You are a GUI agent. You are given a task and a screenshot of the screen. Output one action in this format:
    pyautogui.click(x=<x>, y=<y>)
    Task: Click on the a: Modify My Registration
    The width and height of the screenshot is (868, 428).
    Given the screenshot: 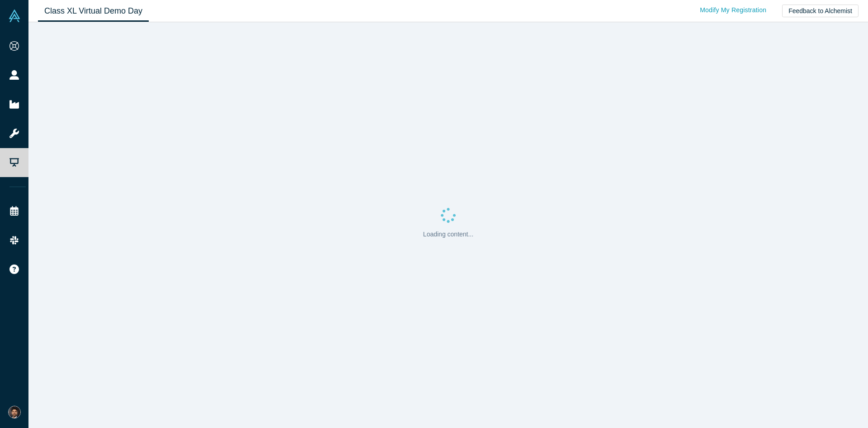 What is the action you would take?
    pyautogui.click(x=733, y=10)
    